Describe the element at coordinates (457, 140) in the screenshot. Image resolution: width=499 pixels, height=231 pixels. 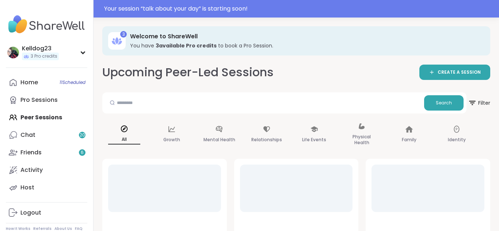
I see `p: Identity` at that location.